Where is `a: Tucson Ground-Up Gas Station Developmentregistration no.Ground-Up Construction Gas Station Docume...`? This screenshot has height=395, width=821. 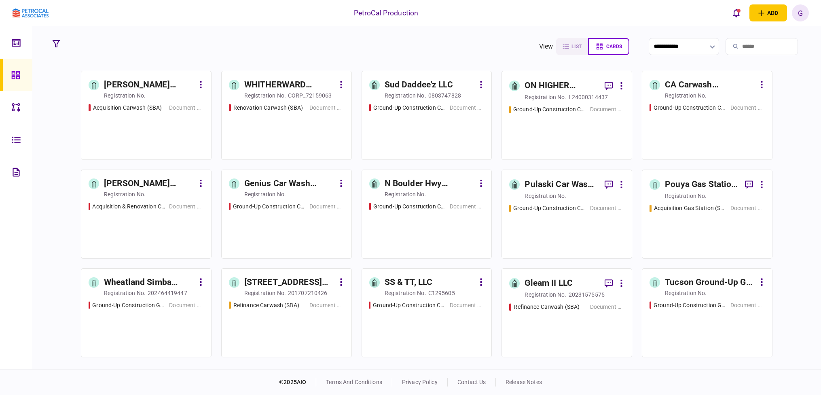
a: Tucson Ground-Up Gas Station Developmentregistration no.Ground-Up Construction Gas Station Docume... is located at coordinates (707, 313).